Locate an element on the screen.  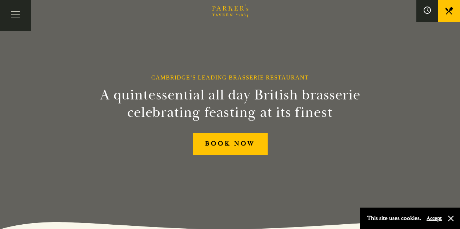
button: Close and accept is located at coordinates (451, 219).